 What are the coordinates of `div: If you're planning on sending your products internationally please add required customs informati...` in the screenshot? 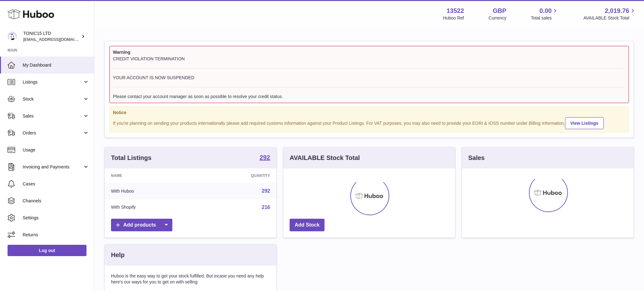 It's located at (369, 123).